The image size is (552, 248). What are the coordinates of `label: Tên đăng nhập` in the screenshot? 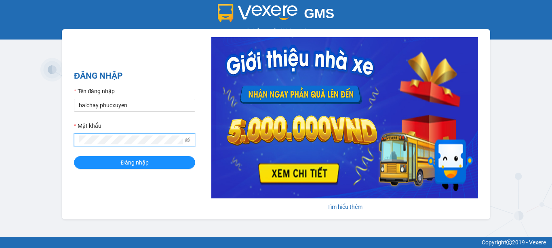 It's located at (94, 91).